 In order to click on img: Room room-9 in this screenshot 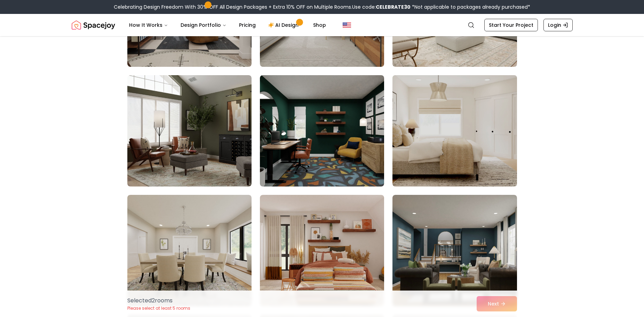, I will do `click(454, 250)`.